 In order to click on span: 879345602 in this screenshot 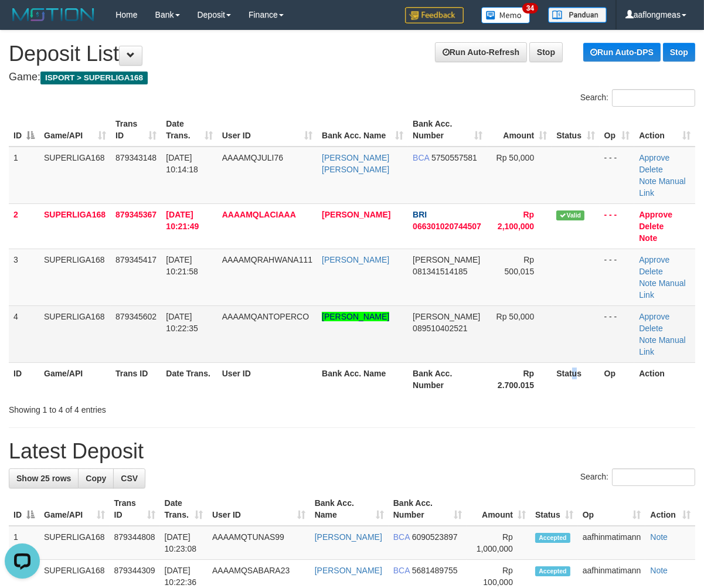, I will do `click(136, 316)`.